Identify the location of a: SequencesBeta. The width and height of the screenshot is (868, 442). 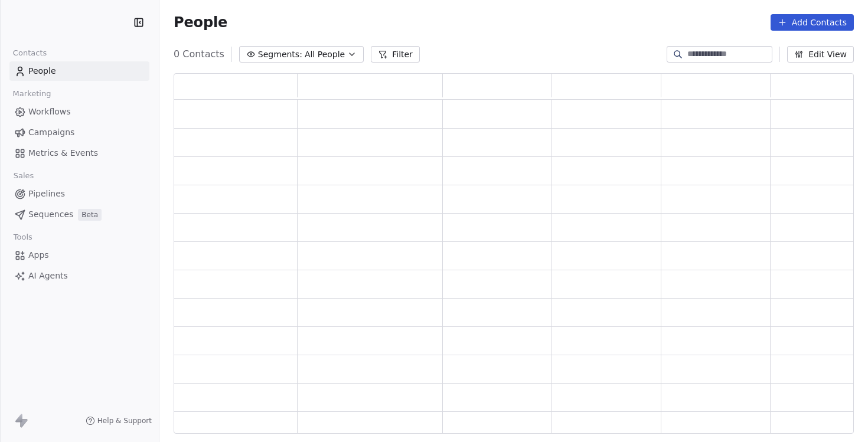
(79, 215).